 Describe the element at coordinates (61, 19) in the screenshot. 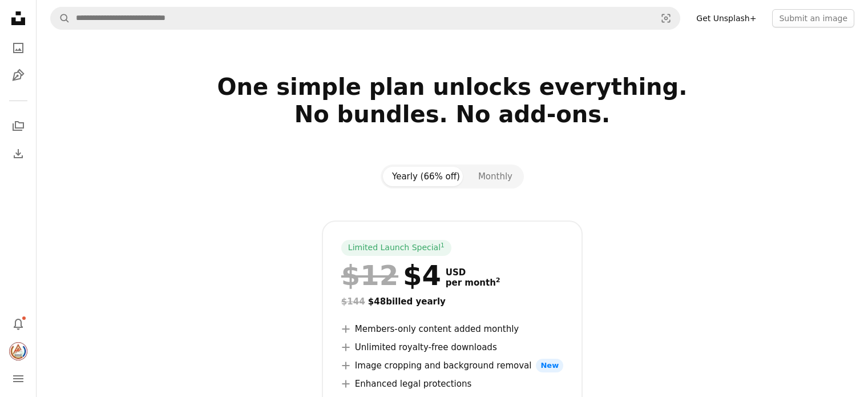

I see `button: Search Unsplash` at that location.